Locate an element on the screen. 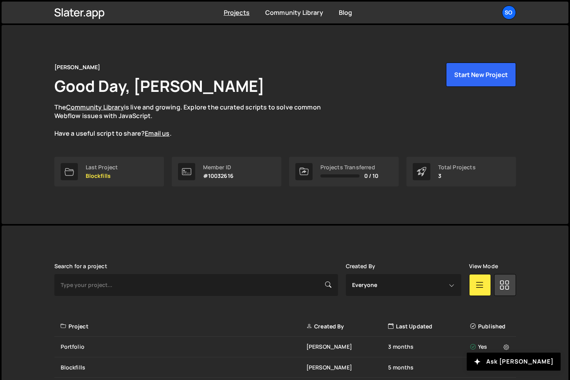 This screenshot has height=380, width=570. label: Created By is located at coordinates (360, 266).